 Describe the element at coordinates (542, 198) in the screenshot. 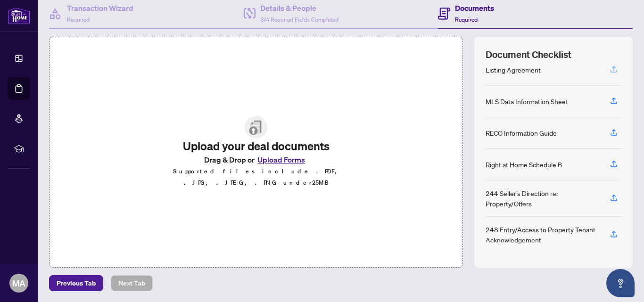

I see `div: 244 Seller’s Direction re: Property/Offers` at that location.